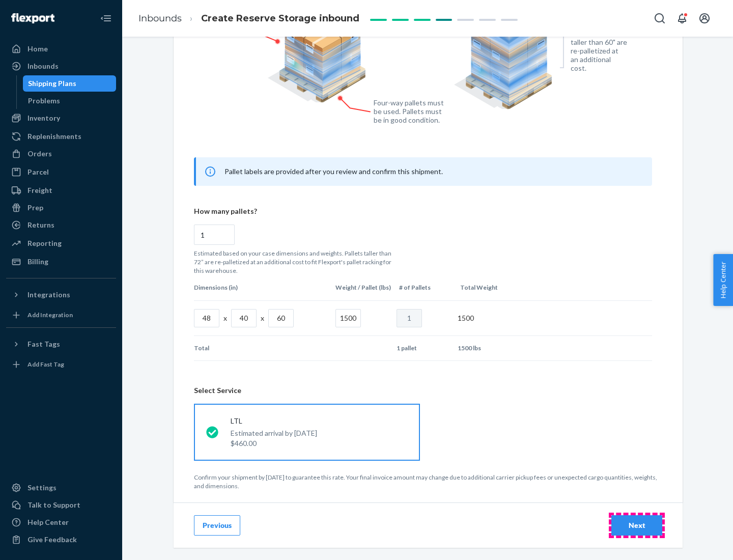 The image size is (733, 560). Describe the element at coordinates (263, 287) in the screenshot. I see `th: Dimensions (in)` at that location.